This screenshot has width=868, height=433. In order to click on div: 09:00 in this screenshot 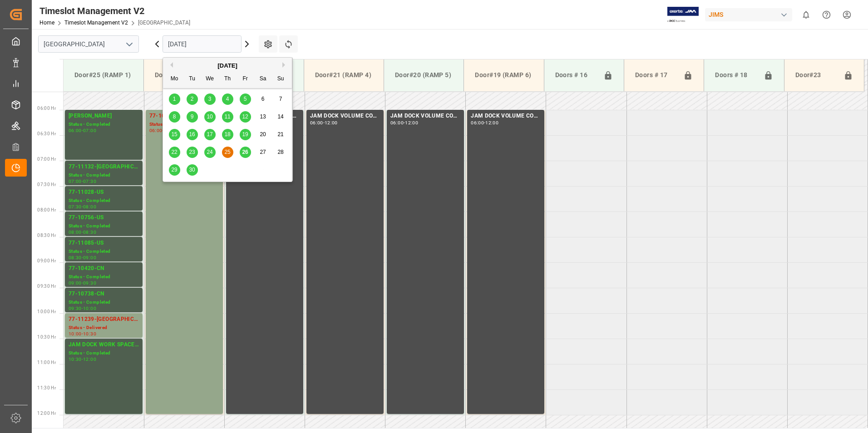, I will do `click(75, 283)`.